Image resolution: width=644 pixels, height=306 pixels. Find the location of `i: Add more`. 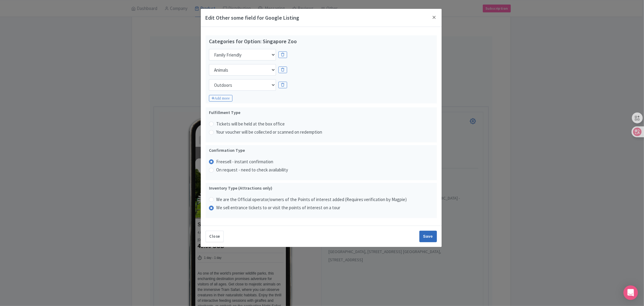

i: Add more is located at coordinates (221, 98).